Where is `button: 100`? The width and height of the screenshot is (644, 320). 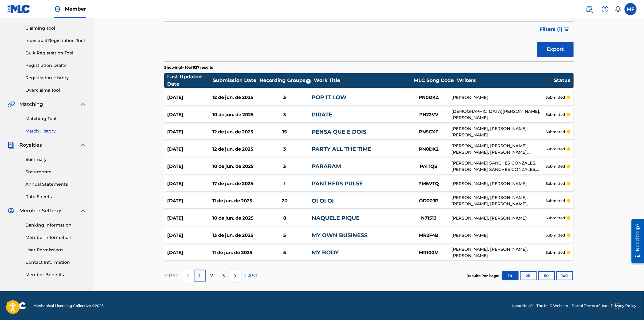 button: 100 is located at coordinates (565, 276).